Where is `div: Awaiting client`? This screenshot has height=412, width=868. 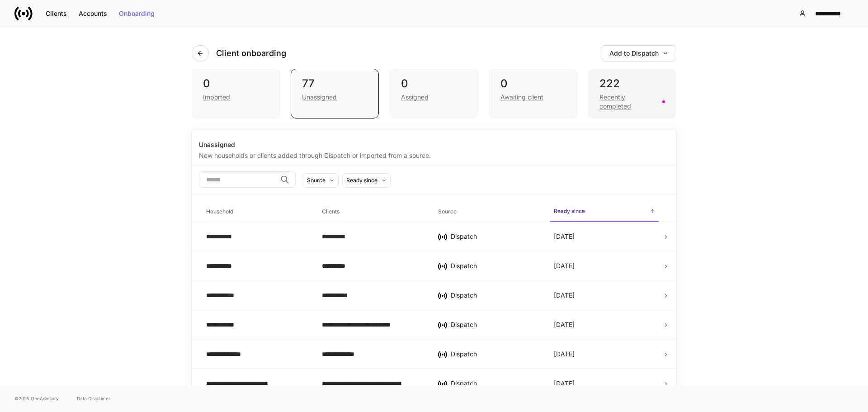
div: Awaiting client is located at coordinates (522, 97).